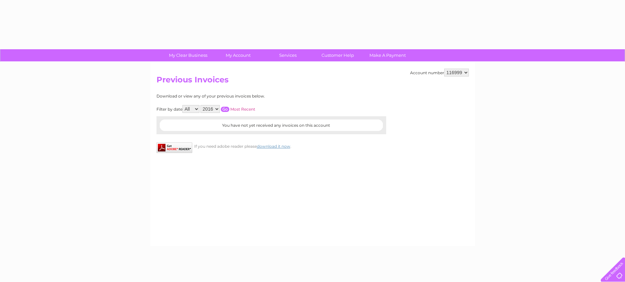 The image size is (625, 282). I want to click on a: Most Recent, so click(243, 109).